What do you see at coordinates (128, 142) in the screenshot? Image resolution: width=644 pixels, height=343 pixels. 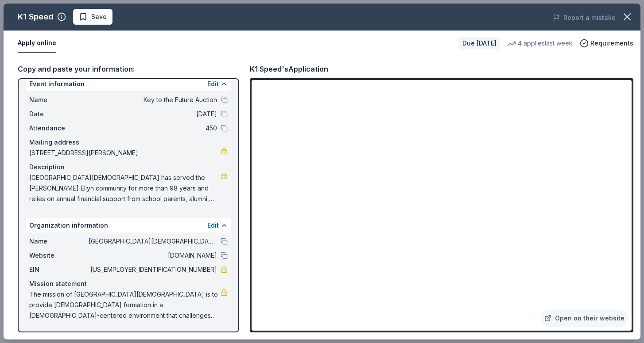 I see `div: Mailing address` at bounding box center [128, 142].